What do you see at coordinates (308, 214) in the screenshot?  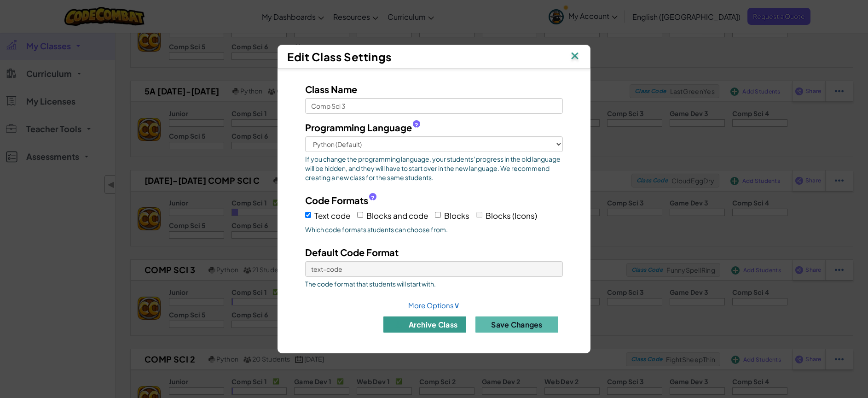 I see `input: Text code` at bounding box center [308, 214].